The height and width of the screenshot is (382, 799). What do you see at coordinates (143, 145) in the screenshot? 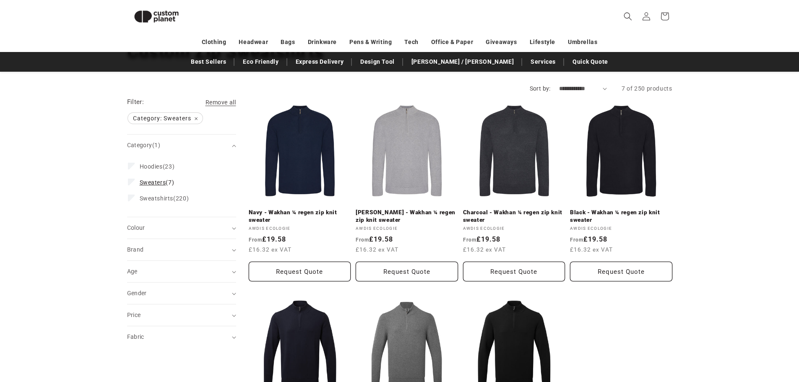
I see `span: Category` at bounding box center [143, 145].